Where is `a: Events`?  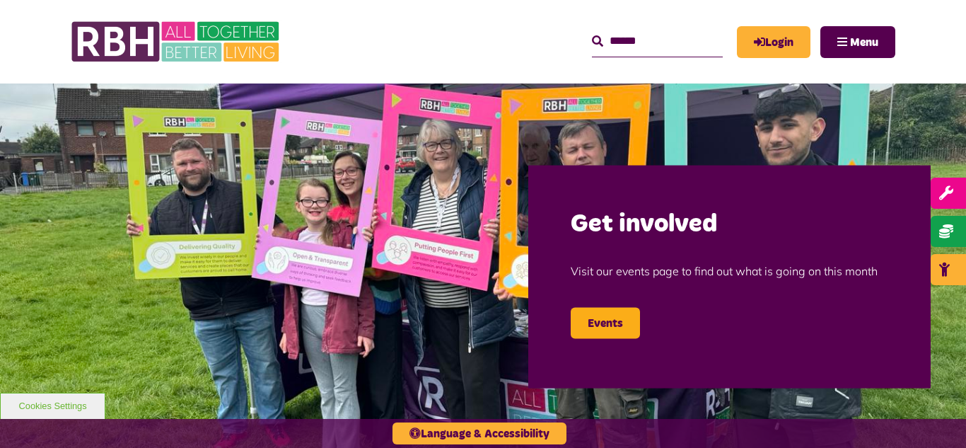 a: Events is located at coordinates (605, 323).